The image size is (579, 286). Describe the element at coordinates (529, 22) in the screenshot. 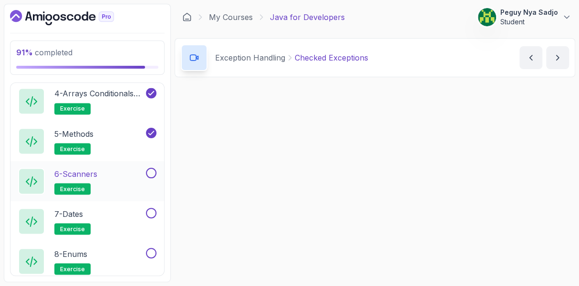

I see `p: Student` at that location.